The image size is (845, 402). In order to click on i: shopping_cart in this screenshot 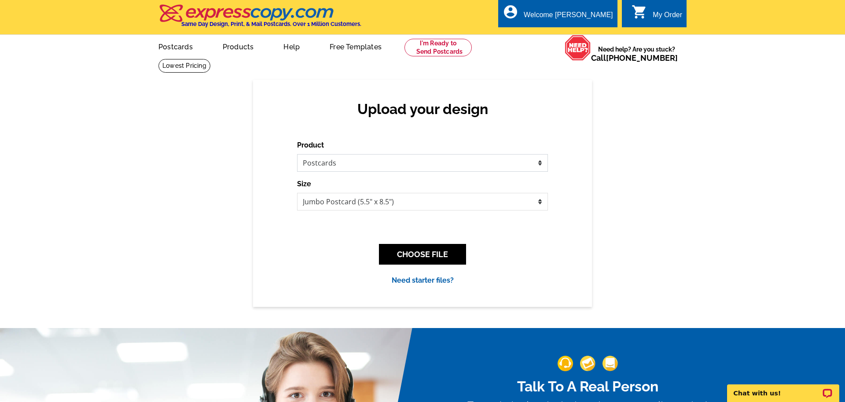, I will do `click(640, 12)`.